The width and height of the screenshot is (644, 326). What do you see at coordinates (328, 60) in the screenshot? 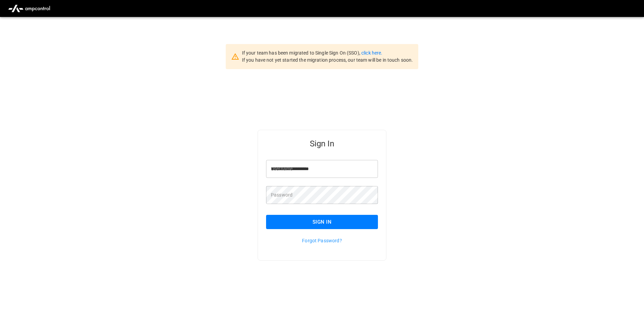
I see `span: If you have not yet started the migration process, our team will be in touch soon.` at bounding box center [328, 60].